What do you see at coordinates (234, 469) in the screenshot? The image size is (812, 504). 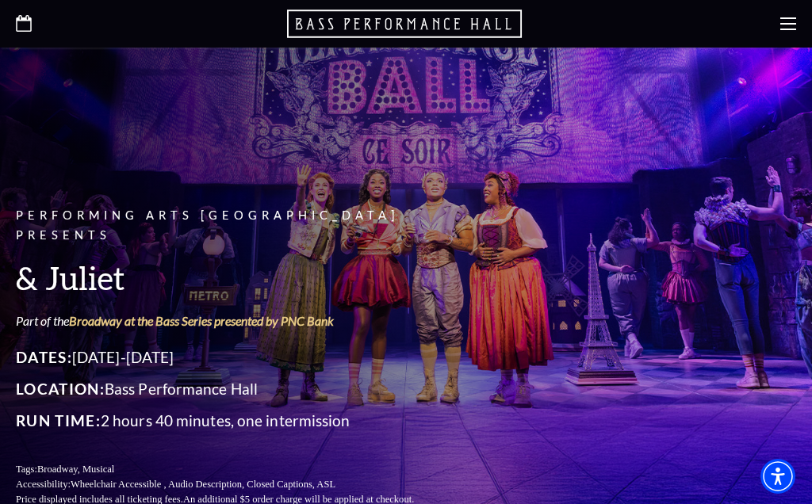 I see `p: Tags:` at bounding box center [234, 469].